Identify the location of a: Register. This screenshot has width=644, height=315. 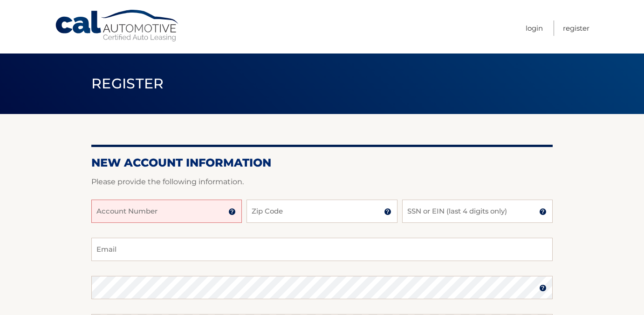
(576, 28).